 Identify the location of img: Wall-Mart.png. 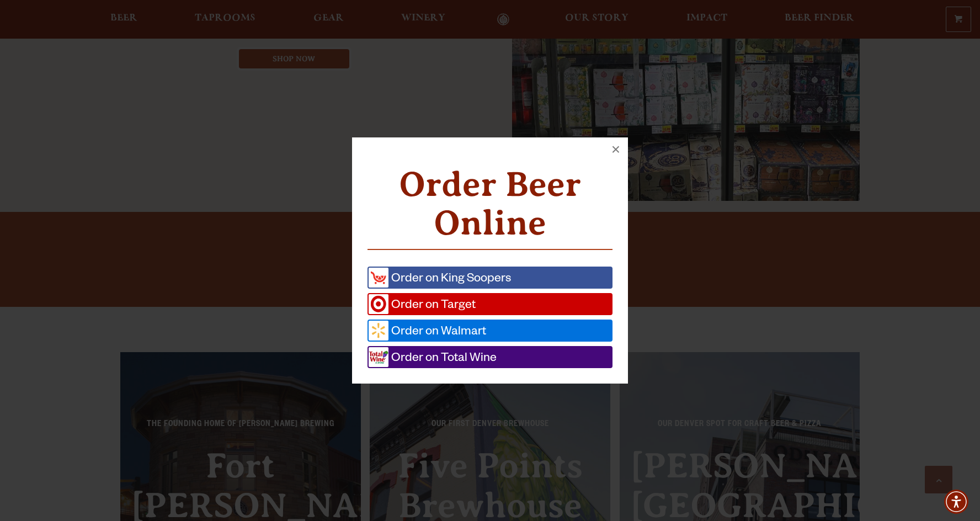
(379, 330).